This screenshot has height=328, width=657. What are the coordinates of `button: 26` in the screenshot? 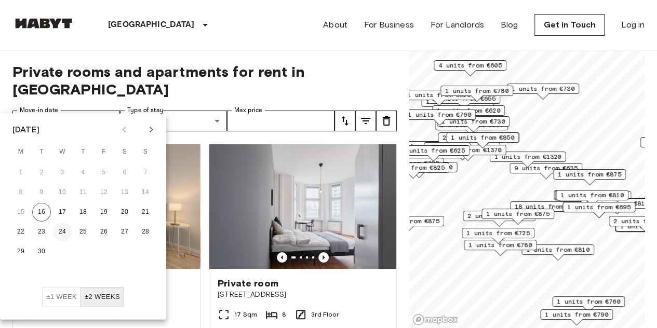 It's located at (104, 232).